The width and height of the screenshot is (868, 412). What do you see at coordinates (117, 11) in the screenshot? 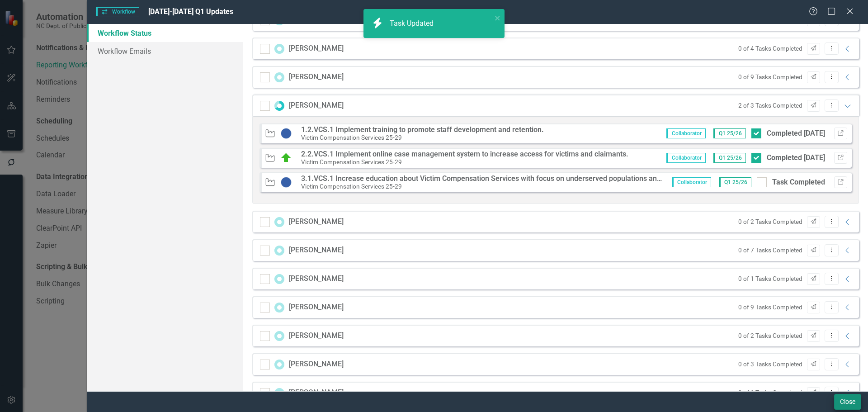
I see `span: Workflow` at bounding box center [117, 11].